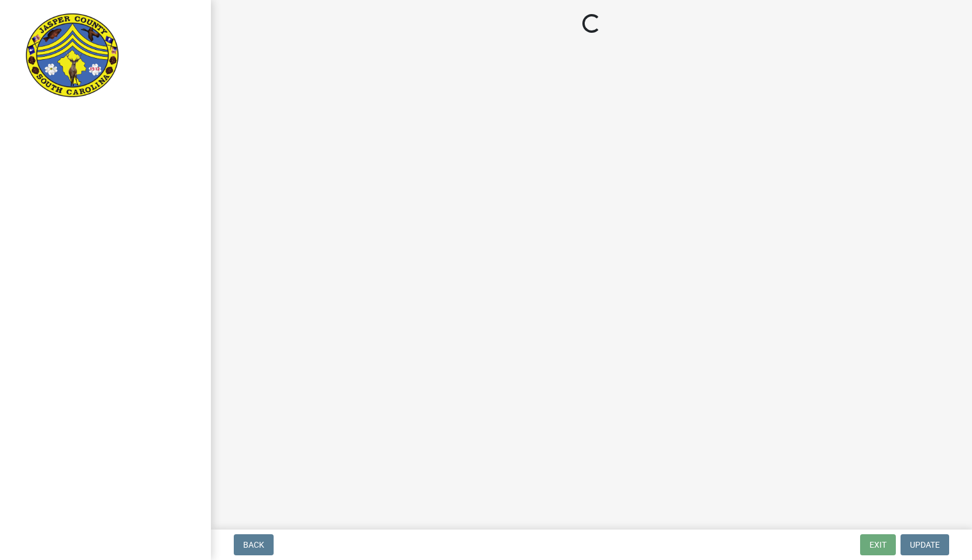 This screenshot has height=560, width=972. What do you see at coordinates (925, 545) in the screenshot?
I see `button: Update` at bounding box center [925, 545].